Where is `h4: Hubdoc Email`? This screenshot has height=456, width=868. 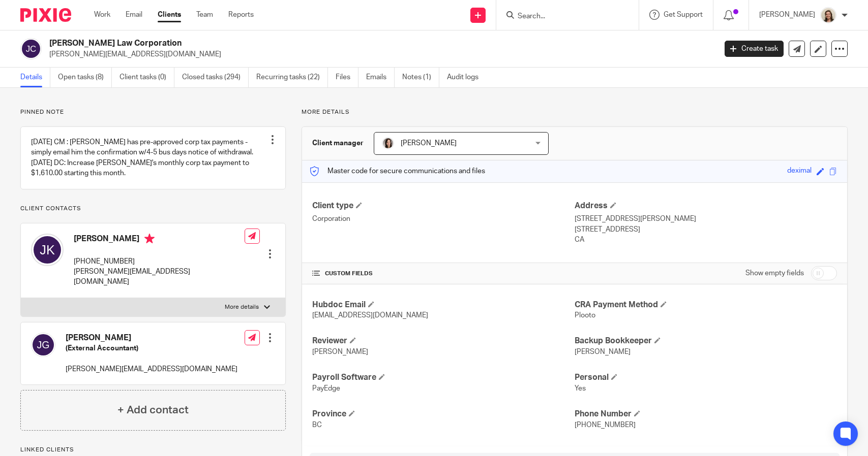
h4: Hubdoc Email is located at coordinates (443, 305).